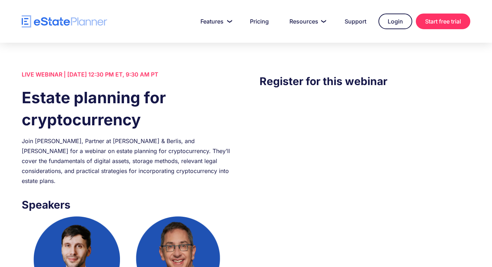 The image size is (492, 267). What do you see at coordinates (64, 21) in the screenshot?
I see `a: home` at bounding box center [64, 21].